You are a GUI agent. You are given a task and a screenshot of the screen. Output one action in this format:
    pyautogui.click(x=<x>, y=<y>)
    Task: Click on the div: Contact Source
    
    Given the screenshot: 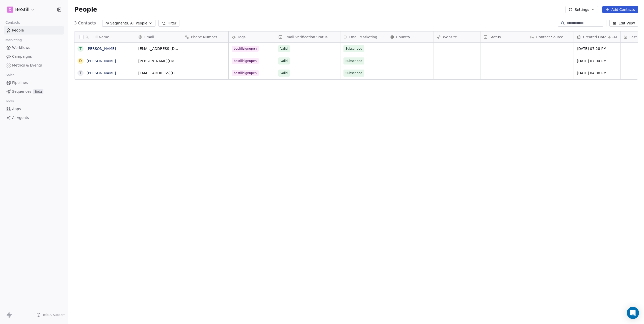 What is the action you would take?
    pyautogui.click(x=550, y=37)
    